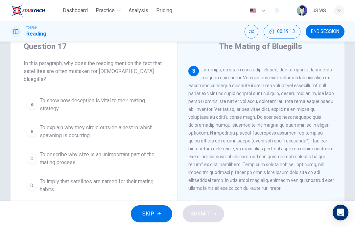 This screenshot has width=355, height=227. I want to click on span: Practice, so click(105, 11).